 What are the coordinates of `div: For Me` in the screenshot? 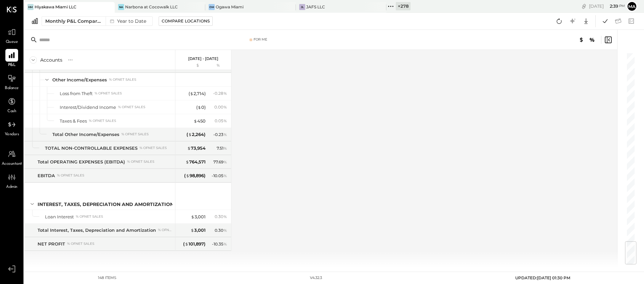 It's located at (260, 40).